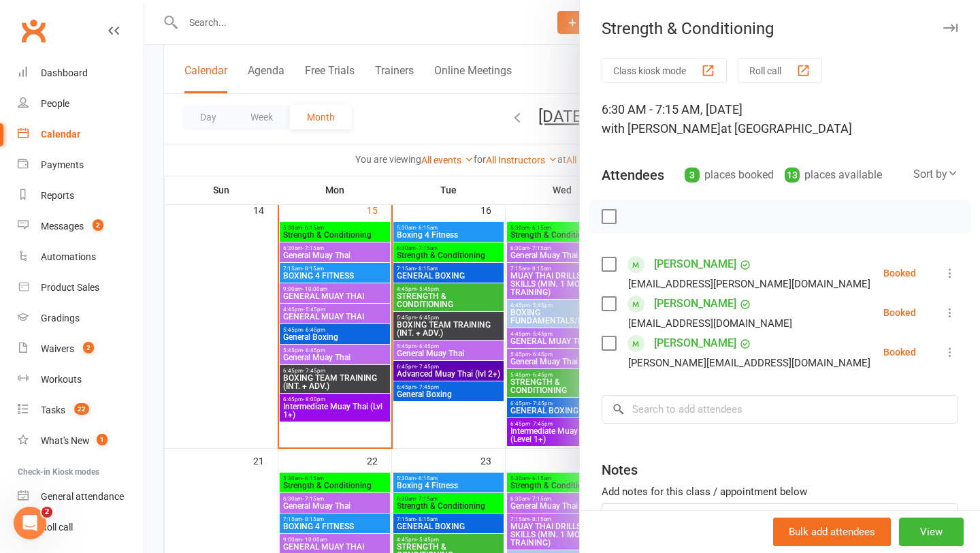 This screenshot has width=980, height=553. I want to click on a: Calendar, so click(81, 134).